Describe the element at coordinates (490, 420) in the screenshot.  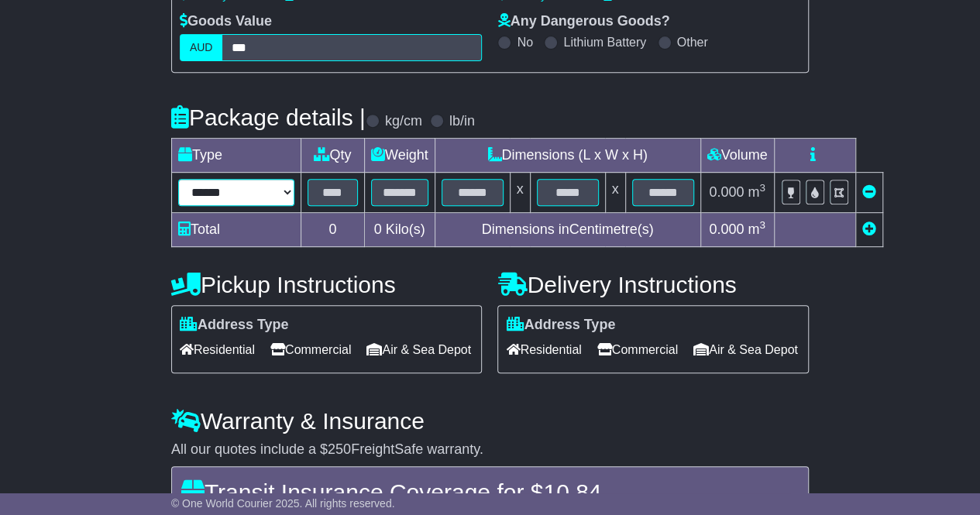
I see `h4: Warranty & Insurance` at that location.